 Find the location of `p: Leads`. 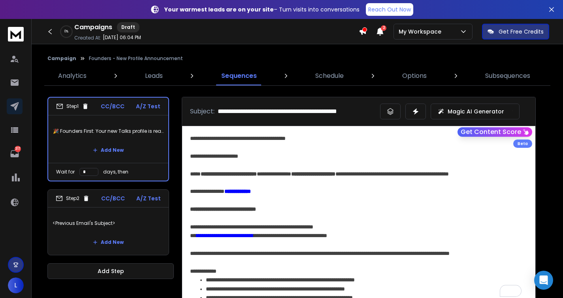

p: Leads is located at coordinates (154, 76).